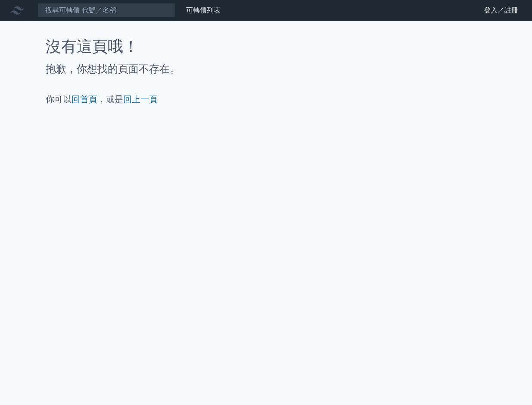 The height and width of the screenshot is (405, 532). Describe the element at coordinates (266, 69) in the screenshot. I see `h2: 抱歉，你想找的頁面不存在。` at that location.